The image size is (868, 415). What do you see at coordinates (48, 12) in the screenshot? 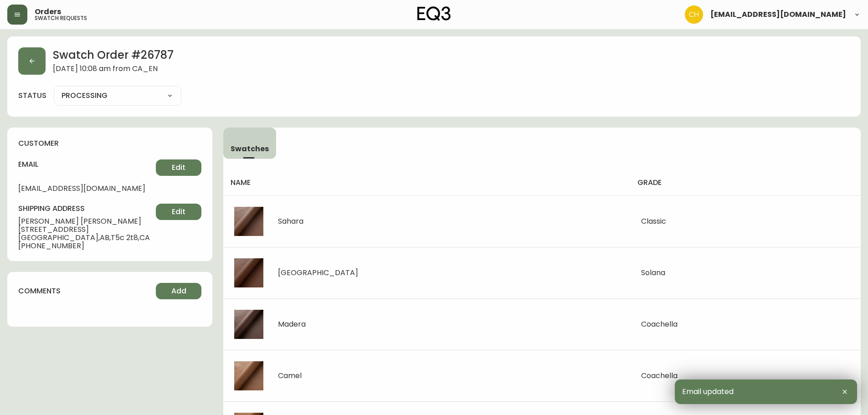
I see `span: Orders` at bounding box center [48, 12].